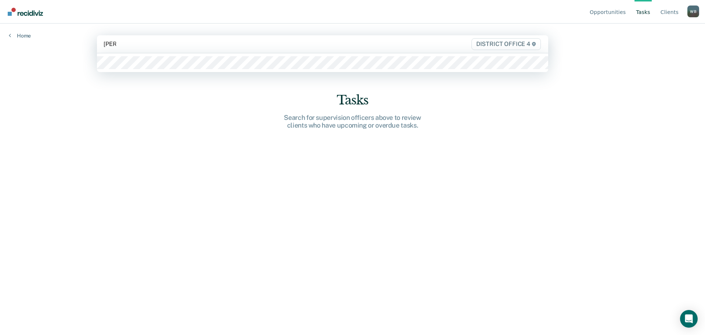 The height and width of the screenshot is (335, 705). Describe the element at coordinates (25, 12) in the screenshot. I see `img: Recidiviz` at that location.